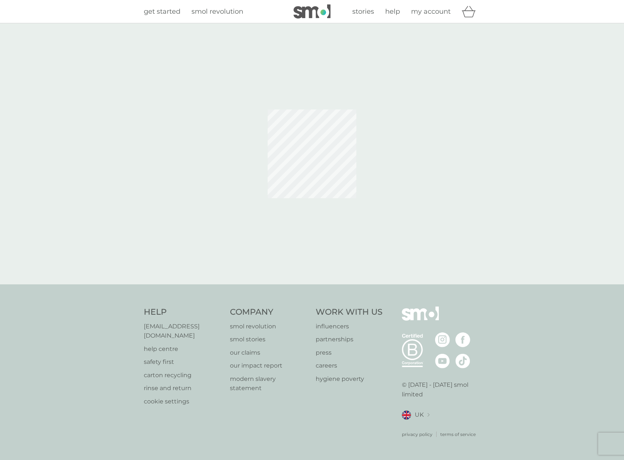 The height and width of the screenshot is (460, 624). I want to click on img: visit the smol Instagram page, so click(442, 340).